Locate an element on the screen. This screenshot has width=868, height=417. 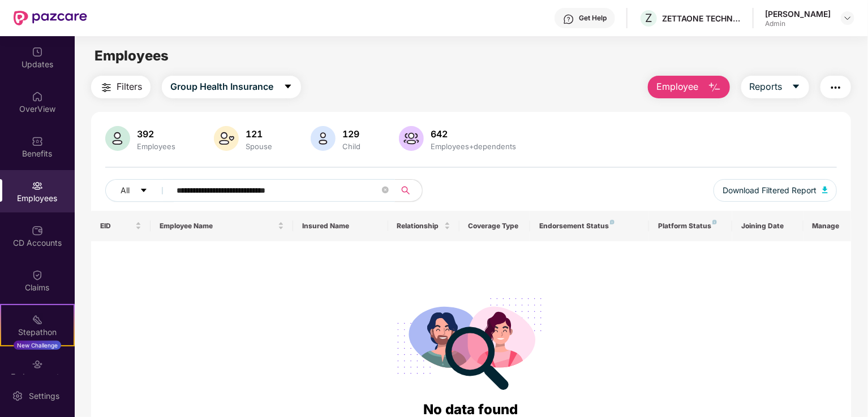
th: Insured Name is located at coordinates (341, 226).